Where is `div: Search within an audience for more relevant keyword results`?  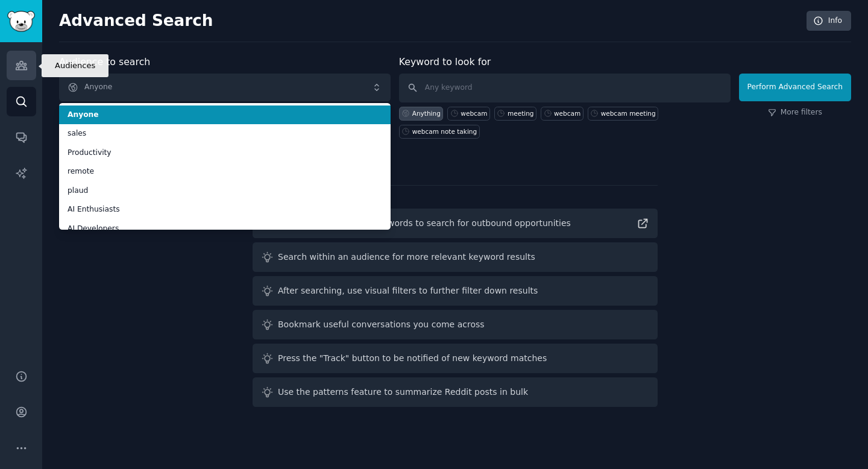
div: Search within an audience for more relevant keyword results is located at coordinates (406, 256).